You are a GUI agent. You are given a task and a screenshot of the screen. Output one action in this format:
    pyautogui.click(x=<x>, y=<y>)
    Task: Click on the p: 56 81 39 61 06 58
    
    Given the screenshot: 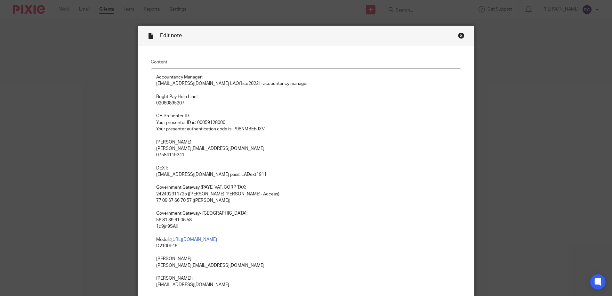 What is the action you would take?
    pyautogui.click(x=306, y=220)
    